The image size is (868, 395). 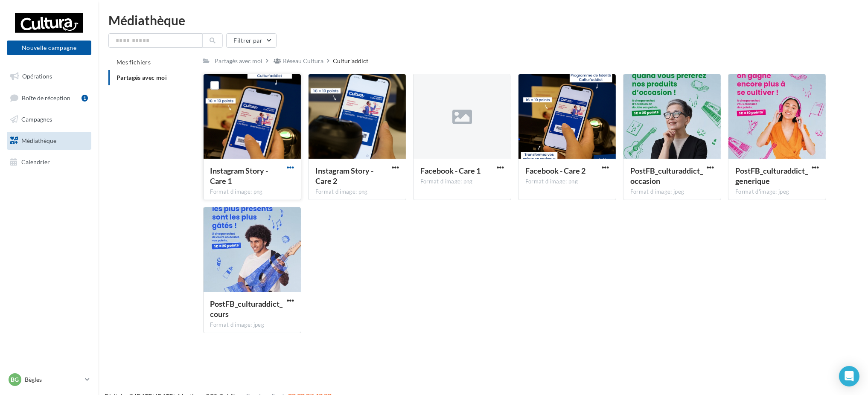 What do you see at coordinates (49, 48) in the screenshot?
I see `button: Nouvelle campagne` at bounding box center [49, 48].